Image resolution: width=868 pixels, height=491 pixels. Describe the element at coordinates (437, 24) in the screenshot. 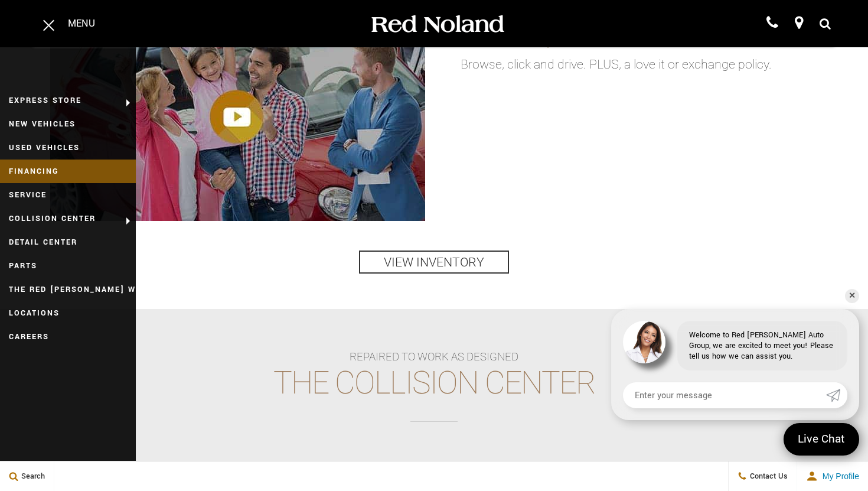

I see `img: Red Noland Auto Group` at that location.